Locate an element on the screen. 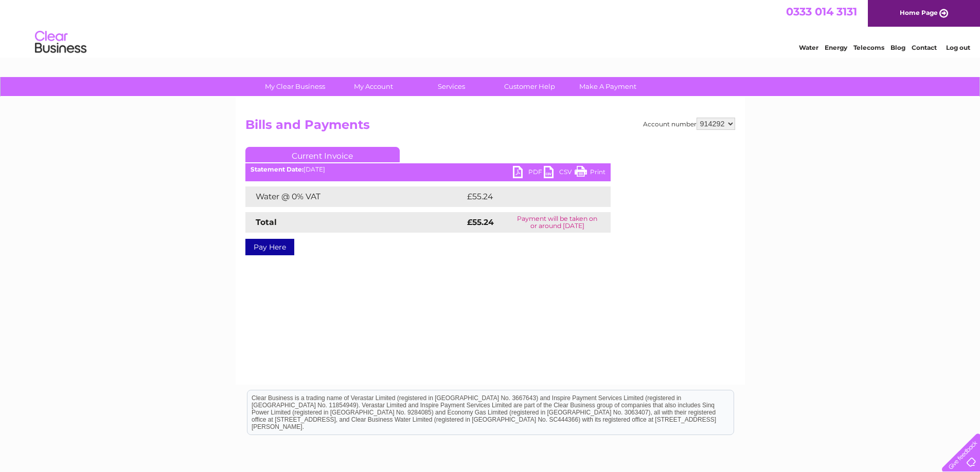  a: Energy is located at coordinates (836, 47).